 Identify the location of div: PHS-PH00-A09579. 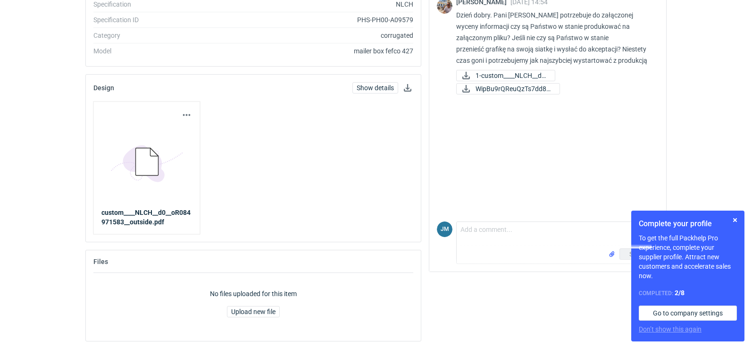
(317, 20).